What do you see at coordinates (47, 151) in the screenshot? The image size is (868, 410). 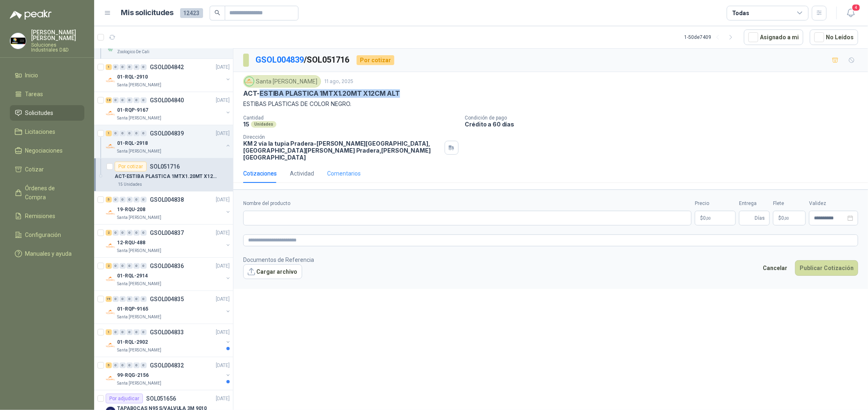 I see `a: Negociaciones` at bounding box center [47, 151].